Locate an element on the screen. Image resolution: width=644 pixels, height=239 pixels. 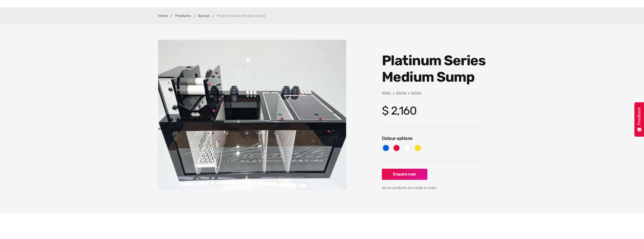
span: Feedback is located at coordinates (639, 116).